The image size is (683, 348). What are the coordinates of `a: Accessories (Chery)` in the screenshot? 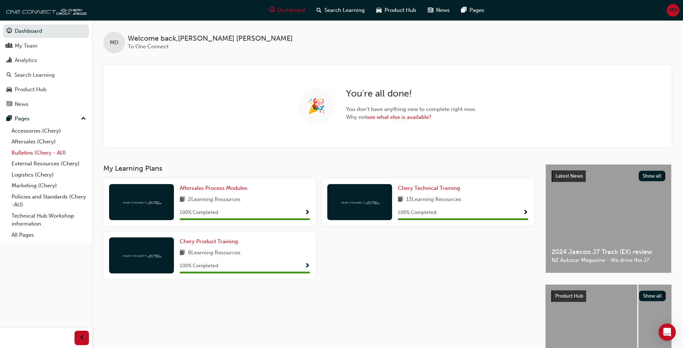 It's located at (49, 131).